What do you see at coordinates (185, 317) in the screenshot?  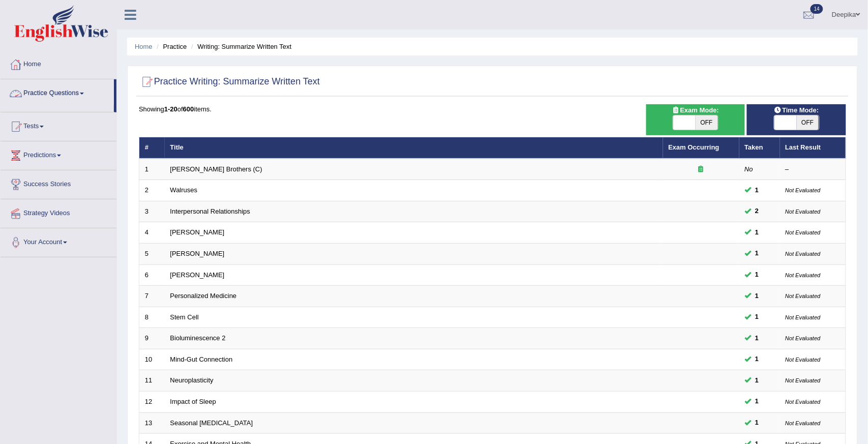 I see `a: Stem Cell` at bounding box center [185, 317].